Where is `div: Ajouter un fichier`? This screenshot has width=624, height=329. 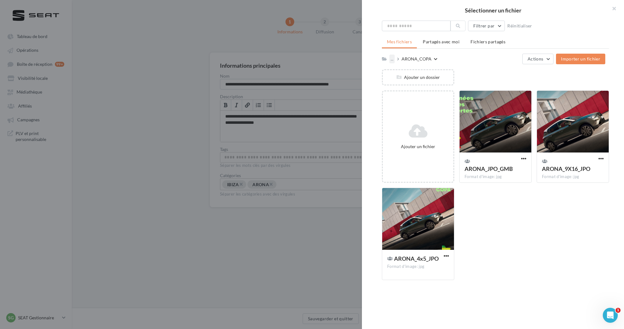
div: Ajouter un fichier is located at coordinates (418, 147).